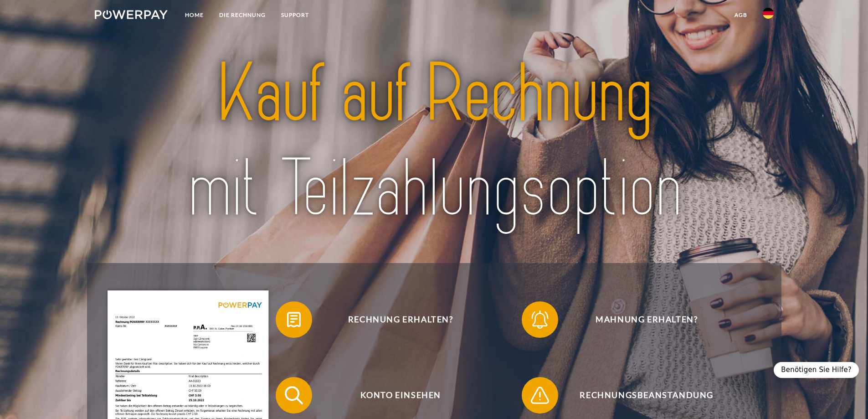  I want to click on img: qb_bell.svg, so click(541, 319).